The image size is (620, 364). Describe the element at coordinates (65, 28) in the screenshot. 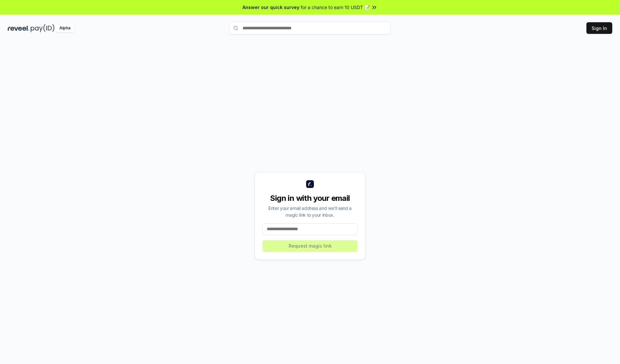

I see `div: Alpha` at that location.